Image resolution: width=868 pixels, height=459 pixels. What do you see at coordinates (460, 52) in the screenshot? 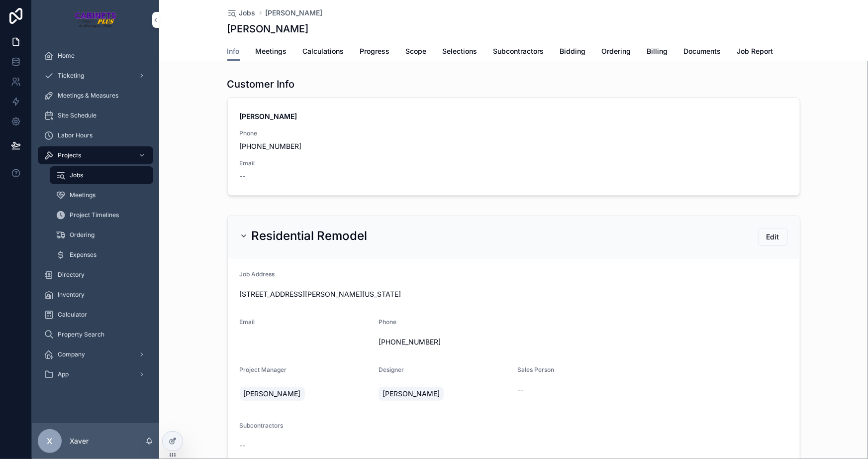
I see `span: Selections` at bounding box center [460, 52].